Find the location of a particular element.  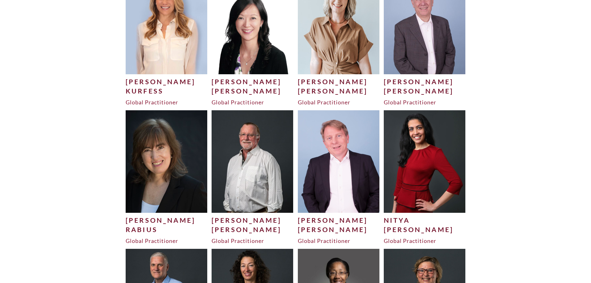

div: Rabius is located at coordinates (167, 229).